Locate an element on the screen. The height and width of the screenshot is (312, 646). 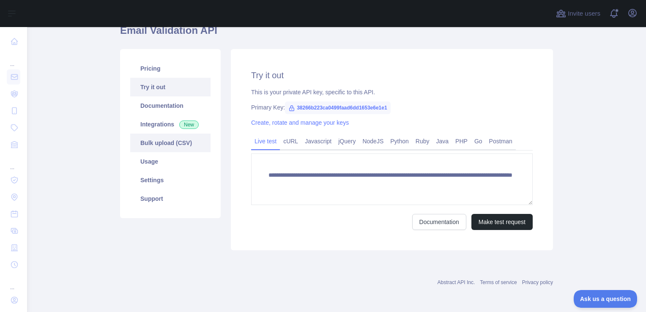
a: Javascript is located at coordinates (318, 141).